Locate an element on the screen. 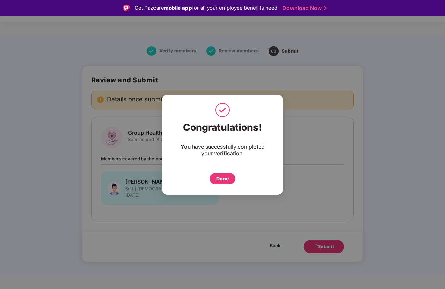  div: Congratulations! is located at coordinates (222, 128).